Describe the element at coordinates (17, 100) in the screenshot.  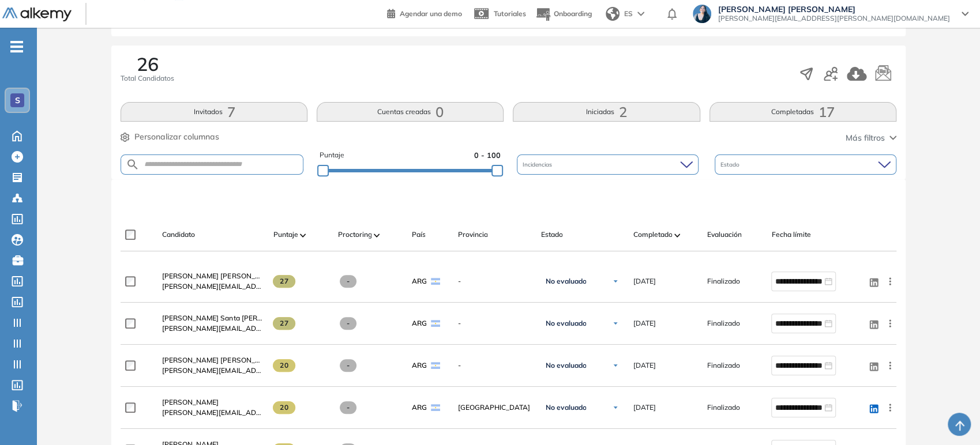
I see `span: S` at that location.